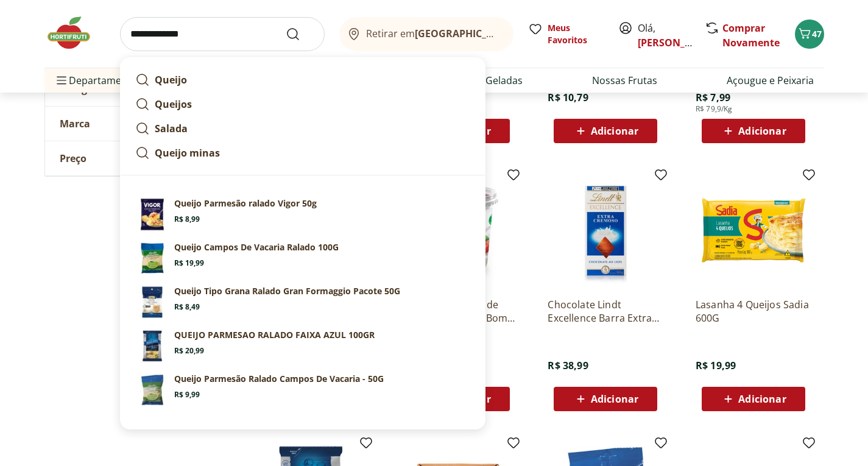 This screenshot has height=466, width=868. I want to click on a: Queijo Parmesão ralado Vigor 50gR$ 8,99, so click(303, 214).